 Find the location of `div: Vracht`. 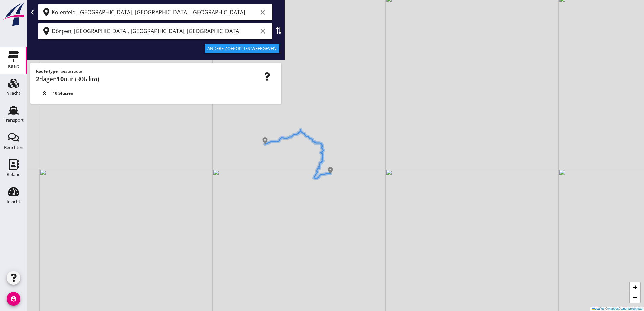

div: Vracht is located at coordinates (13, 93).